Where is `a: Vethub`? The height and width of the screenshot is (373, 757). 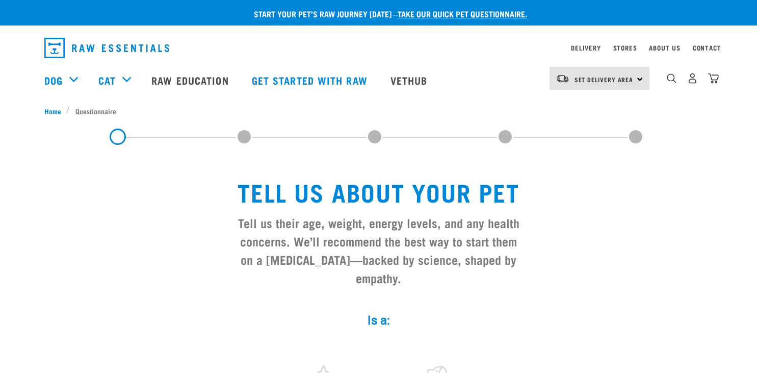
a: Vethub is located at coordinates (410, 80).